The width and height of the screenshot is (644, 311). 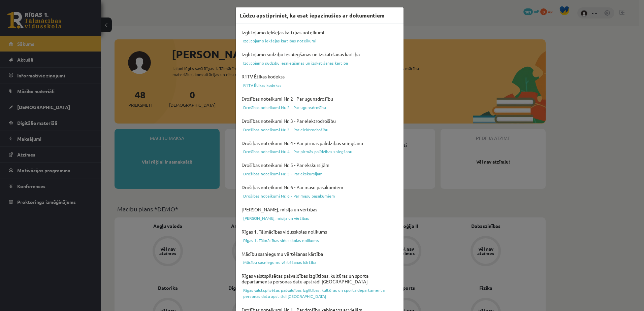 What do you see at coordinates (320, 32) in the screenshot?
I see `h4: Izglītojamo iekšējās kārtības noteikumi` at bounding box center [320, 32].